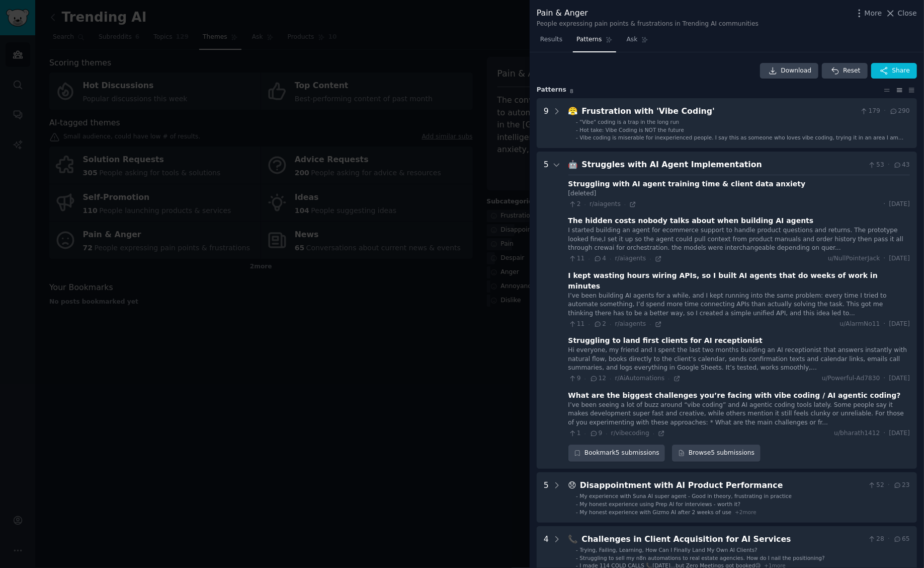 This screenshot has height=568, width=924. Describe the element at coordinates (551, 90) in the screenshot. I see `span: Pattern s` at that location.